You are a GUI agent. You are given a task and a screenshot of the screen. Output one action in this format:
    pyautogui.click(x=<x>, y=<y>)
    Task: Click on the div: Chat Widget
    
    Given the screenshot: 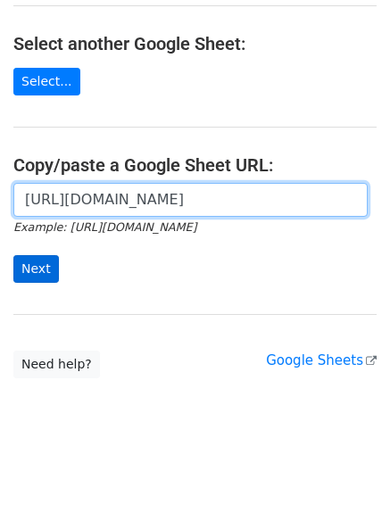 What is the action you would take?
    pyautogui.click(x=345, y=478)
    